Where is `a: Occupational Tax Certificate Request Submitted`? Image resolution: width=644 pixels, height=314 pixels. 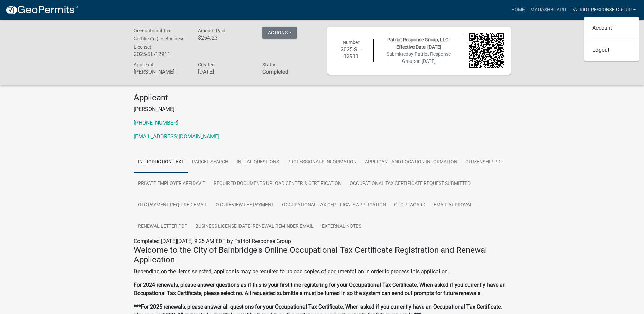 a: Occupational Tax Certificate Request Submitted is located at coordinates (410, 184).